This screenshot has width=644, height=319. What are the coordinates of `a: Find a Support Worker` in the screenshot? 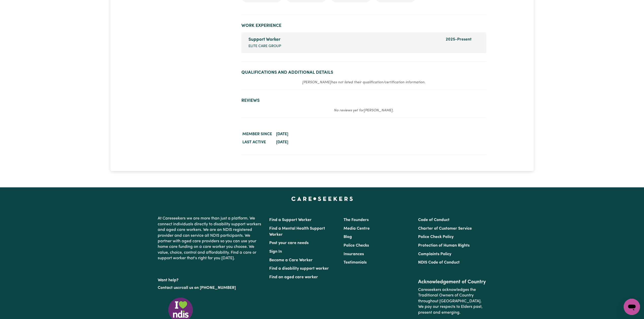 It's located at (291, 220).